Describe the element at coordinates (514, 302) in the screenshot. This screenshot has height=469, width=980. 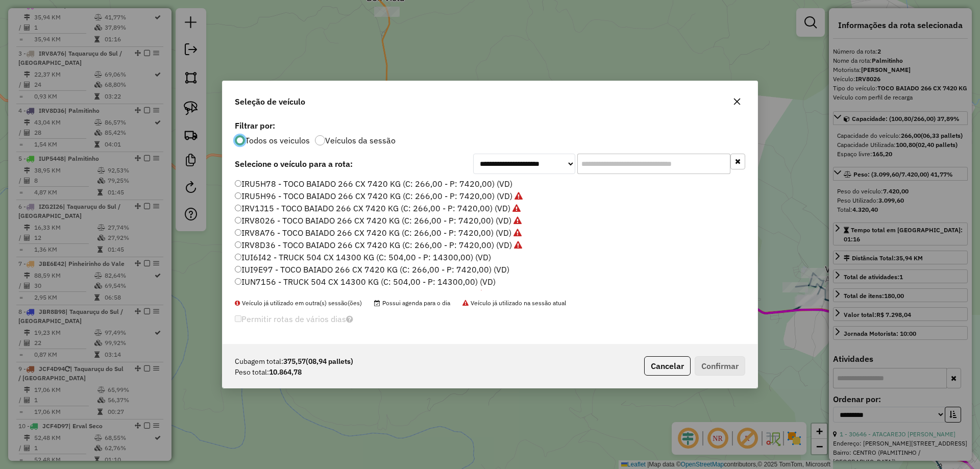
I see `span: Veículo já utilizado na sessão atual` at that location.